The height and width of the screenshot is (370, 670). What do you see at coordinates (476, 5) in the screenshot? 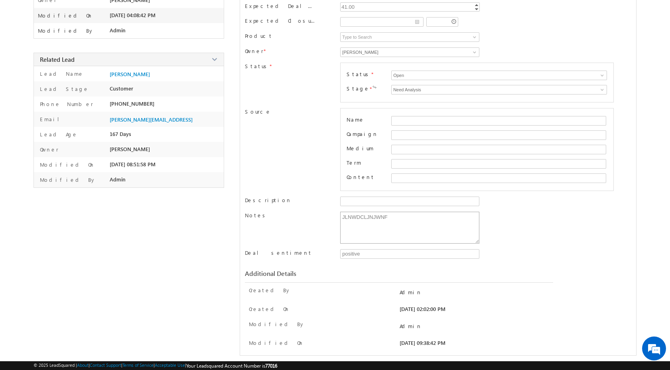
I see `a: Increment` at bounding box center [476, 5].